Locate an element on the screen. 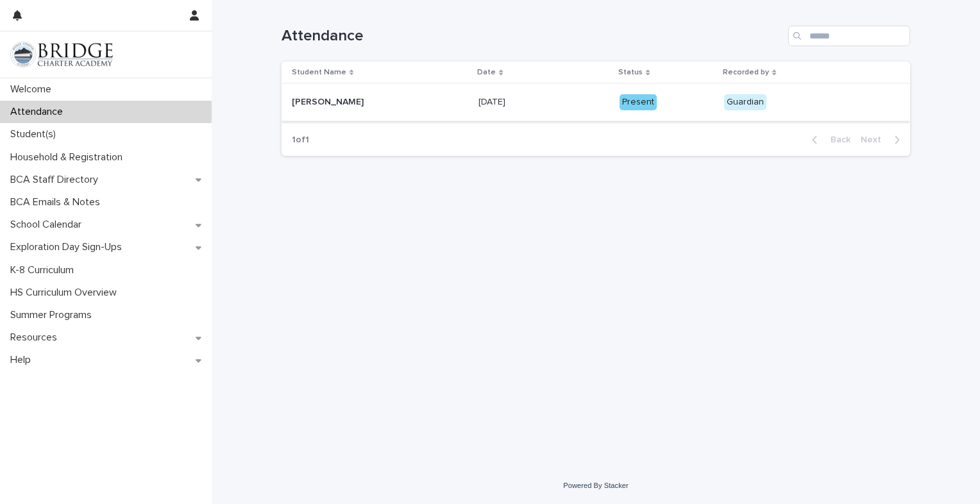 The width and height of the screenshot is (980, 504). div: Guardian is located at coordinates (745, 102).